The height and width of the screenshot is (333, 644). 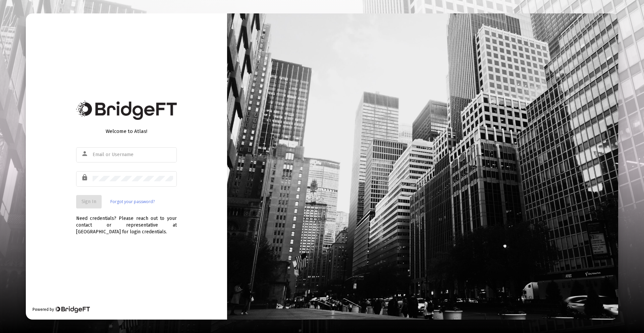 What do you see at coordinates (133, 202) in the screenshot?
I see `a: Forgot your password?` at bounding box center [133, 202].